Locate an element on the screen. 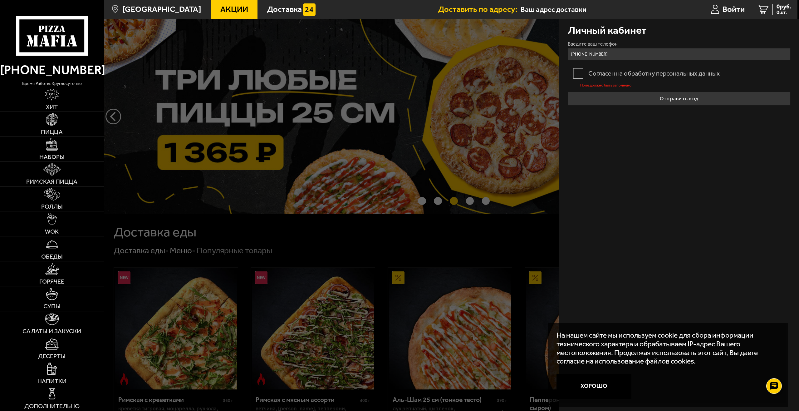 The height and width of the screenshot is (411, 799). button: Отправить код is located at coordinates (679, 99).